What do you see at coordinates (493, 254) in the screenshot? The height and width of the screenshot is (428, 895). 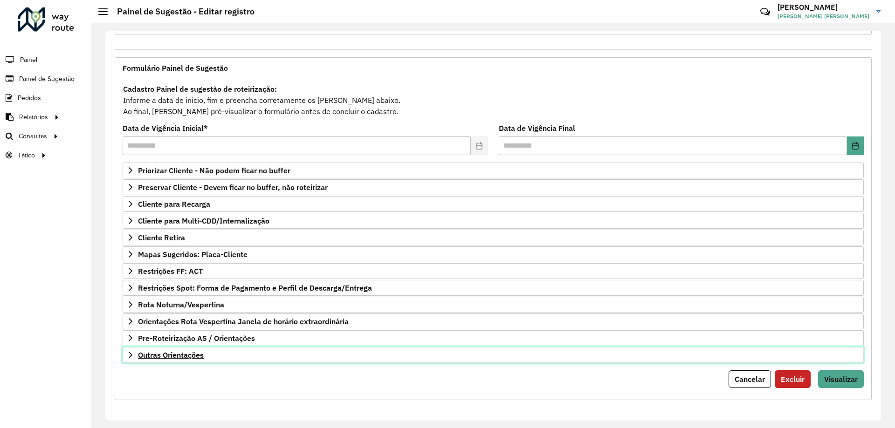 I see `a: Mapas Sugeridos: Placa-Cliente` at bounding box center [493, 254].